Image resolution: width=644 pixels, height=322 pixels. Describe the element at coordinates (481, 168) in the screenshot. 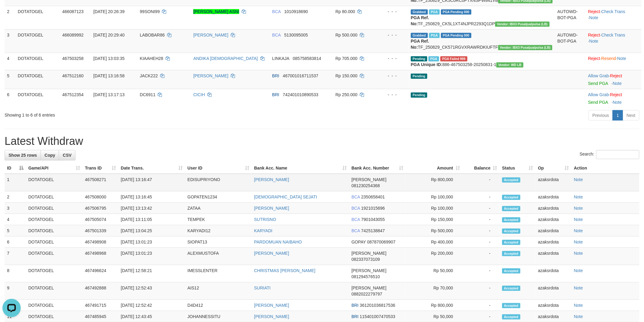

I see `th: Balance: activate to sort column ascending` at that location.